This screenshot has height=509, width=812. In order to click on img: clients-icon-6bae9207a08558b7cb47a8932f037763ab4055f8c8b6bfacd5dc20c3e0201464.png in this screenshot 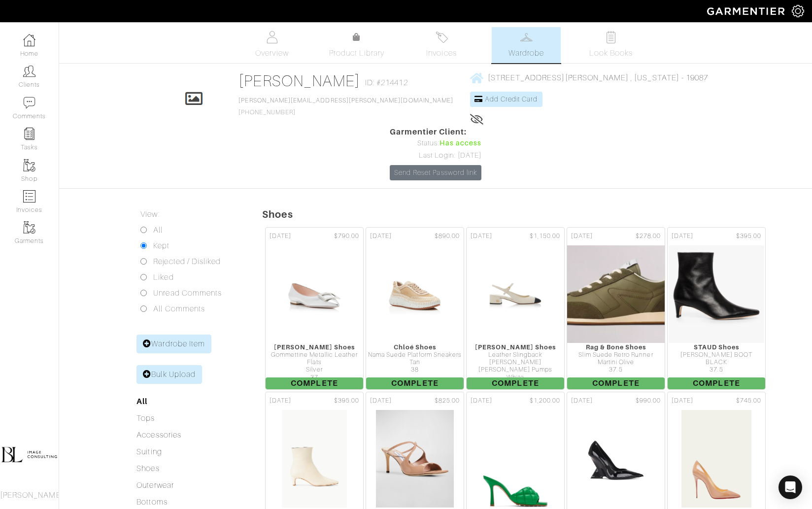, I will do `click(29, 71)`.